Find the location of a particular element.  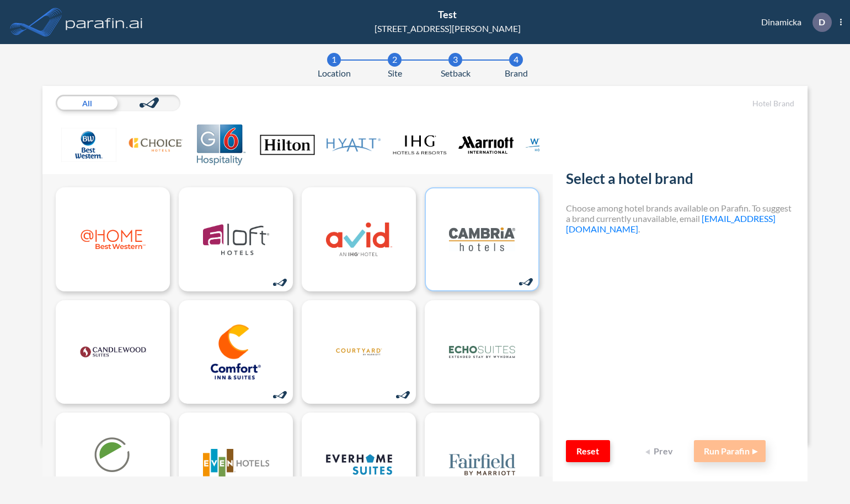

div: All is located at coordinates (86, 103).